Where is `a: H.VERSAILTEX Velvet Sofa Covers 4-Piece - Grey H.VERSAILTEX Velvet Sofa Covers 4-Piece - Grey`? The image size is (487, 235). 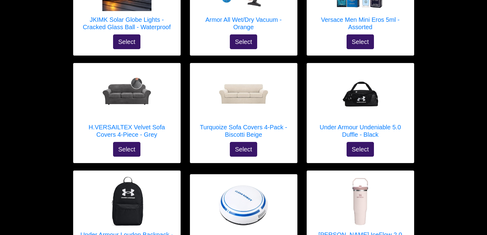
a: H.VERSAILTEX Velvet Sofa Covers 4-Piece - Grey H.VERSAILTEX Velvet Sofa Covers 4-Piece - Grey is located at coordinates (127, 106).